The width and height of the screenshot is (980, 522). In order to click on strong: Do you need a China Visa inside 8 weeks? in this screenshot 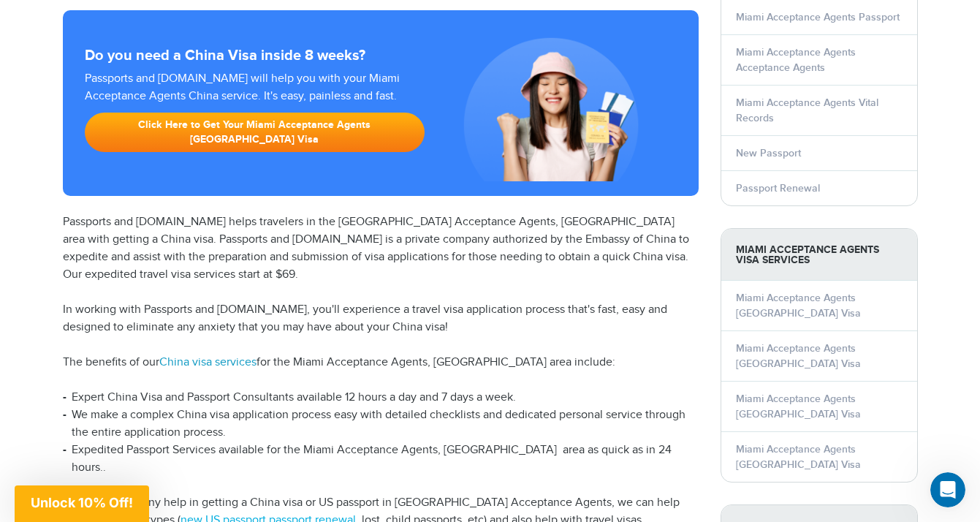, I will do `click(381, 55)`.